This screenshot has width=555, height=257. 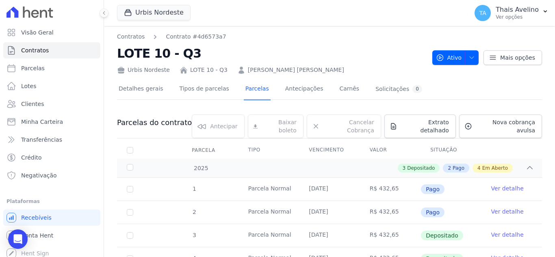 What do you see at coordinates (390, 150) in the screenshot?
I see `th: Valor` at bounding box center [390, 150].